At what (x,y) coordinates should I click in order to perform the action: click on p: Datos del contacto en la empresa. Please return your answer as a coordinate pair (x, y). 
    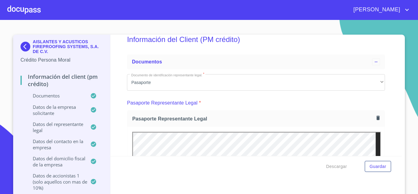
    Looking at the image, I should click on (55, 144).